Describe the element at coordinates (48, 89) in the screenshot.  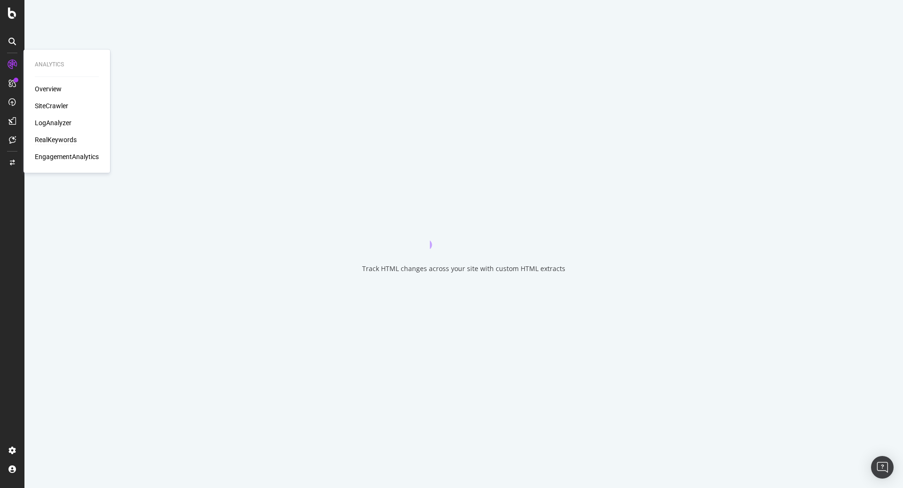
I see `a: Overview` at that location.